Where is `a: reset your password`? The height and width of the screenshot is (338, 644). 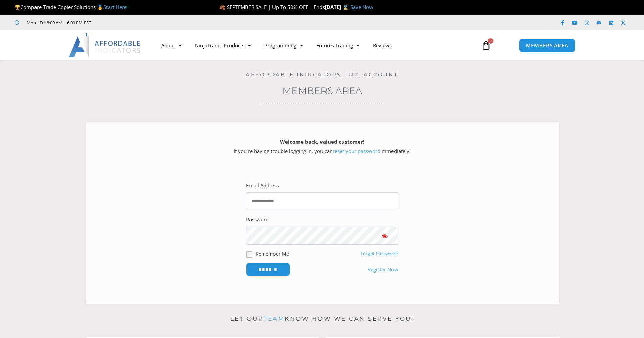 a: reset your password is located at coordinates (356, 151).